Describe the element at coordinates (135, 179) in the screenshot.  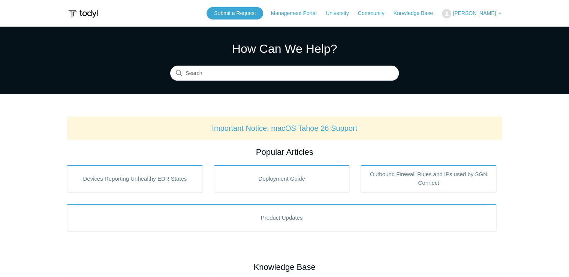
I see `a: Devices Reporting Unhealthy EDR States` at that location.